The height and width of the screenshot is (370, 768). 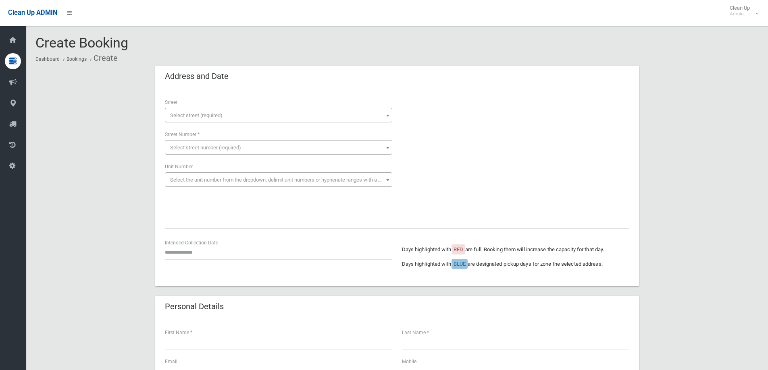 What do you see at coordinates (48, 59) in the screenshot?
I see `a: Dashboard` at bounding box center [48, 59].